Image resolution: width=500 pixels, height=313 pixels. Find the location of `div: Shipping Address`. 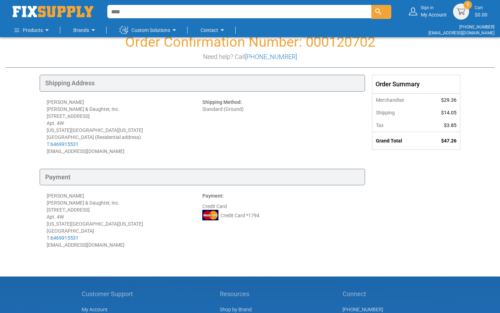

div: Shipping Address is located at coordinates (202, 83).